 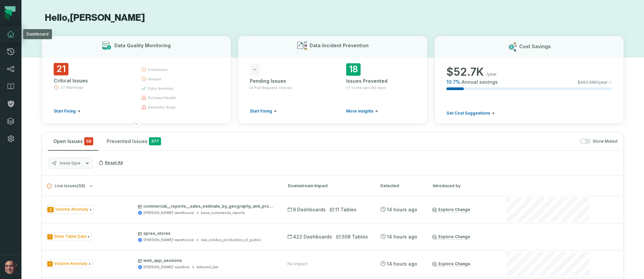 I want to click on button: Prevented Issues, so click(x=134, y=141).